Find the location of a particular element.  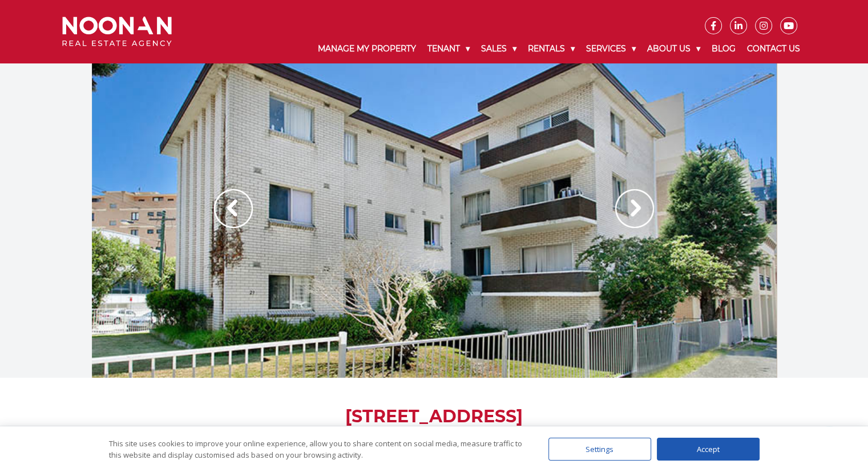

a: Contact Us is located at coordinates (773, 49).